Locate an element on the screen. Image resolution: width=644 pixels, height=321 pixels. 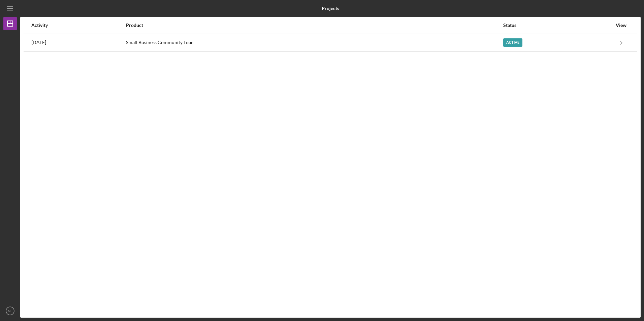
div: Activity is located at coordinates (78, 25).